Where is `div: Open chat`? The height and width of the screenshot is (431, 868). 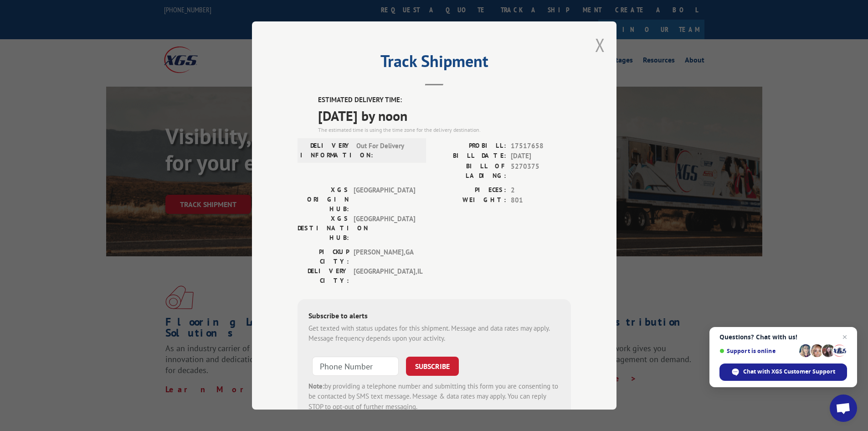
div: Open chat is located at coordinates (844, 408).